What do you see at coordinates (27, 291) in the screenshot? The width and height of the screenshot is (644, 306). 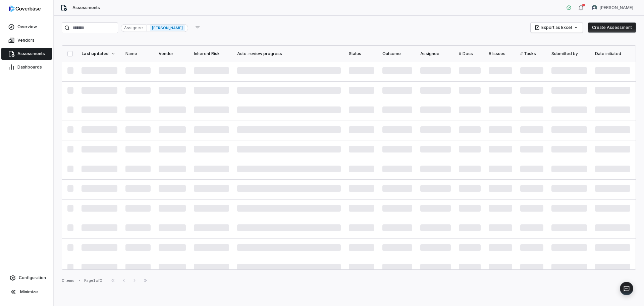 I see `button: Minimize` at bounding box center [27, 291].